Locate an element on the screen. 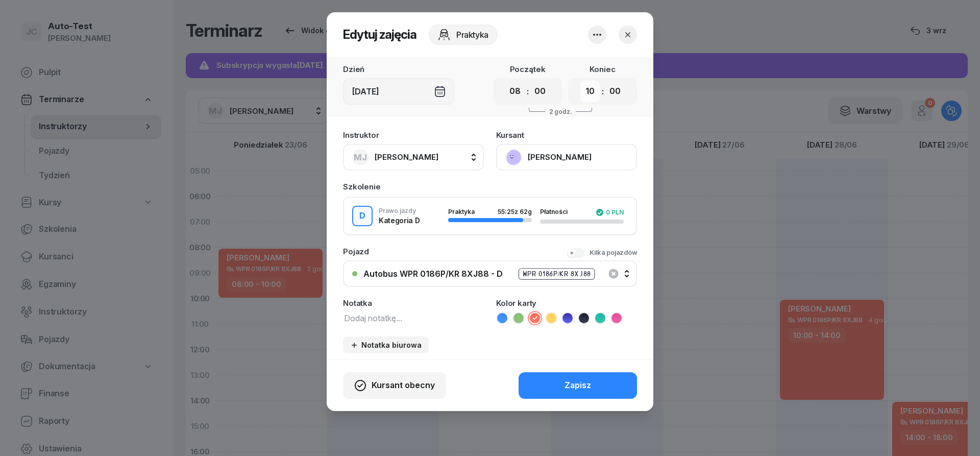  div: WPR 0186P/KR 8XJ88 is located at coordinates (557, 274).